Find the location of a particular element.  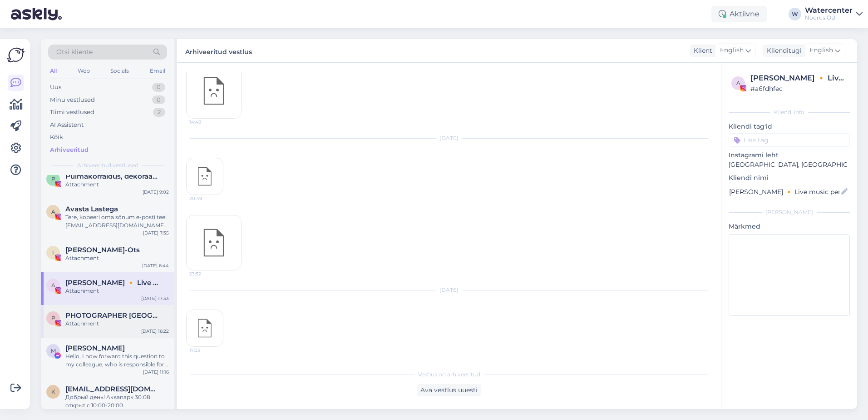

a: WatercenterNoorus OÜ is located at coordinates (834, 14).